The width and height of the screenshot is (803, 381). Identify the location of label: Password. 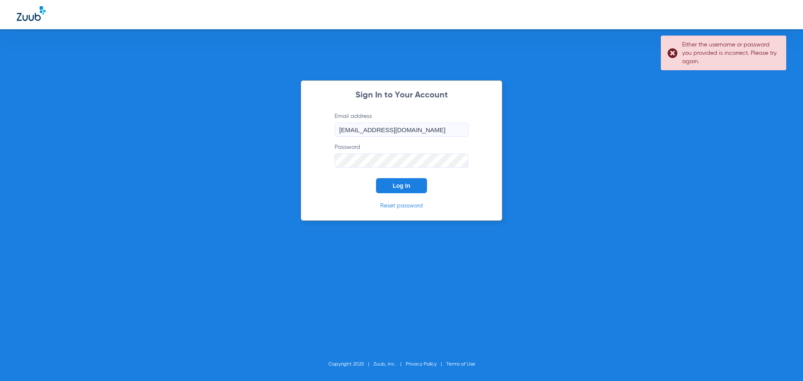
(401, 155).